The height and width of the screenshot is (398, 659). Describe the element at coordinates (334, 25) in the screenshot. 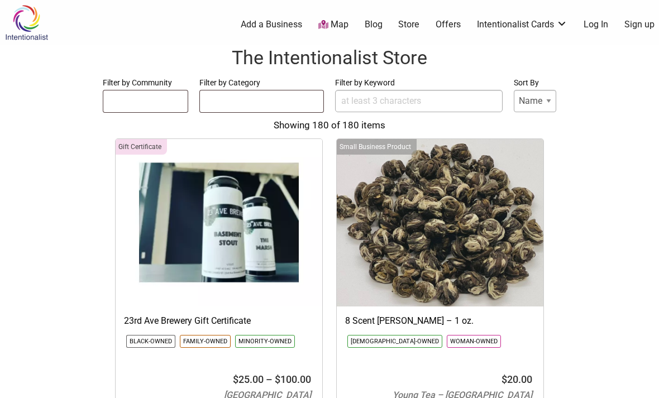

I see `a: Map` at that location.